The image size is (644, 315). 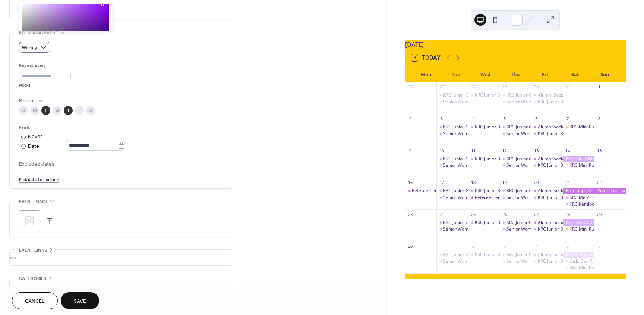 What do you see at coordinates (598, 197) in the screenshot?
I see `div: KRC Men's Div 2 vs Kelowna` at bounding box center [598, 197].